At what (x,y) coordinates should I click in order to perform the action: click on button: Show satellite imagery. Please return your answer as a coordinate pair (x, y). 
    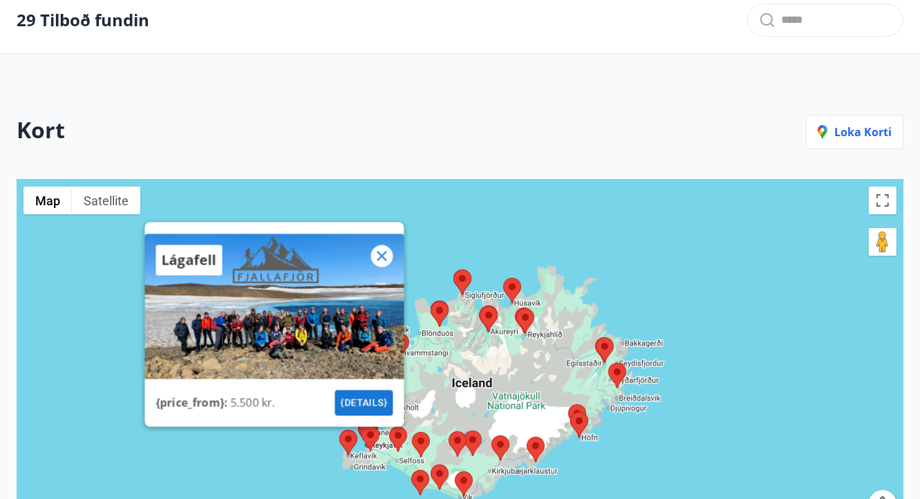
    Looking at the image, I should click on (106, 201).